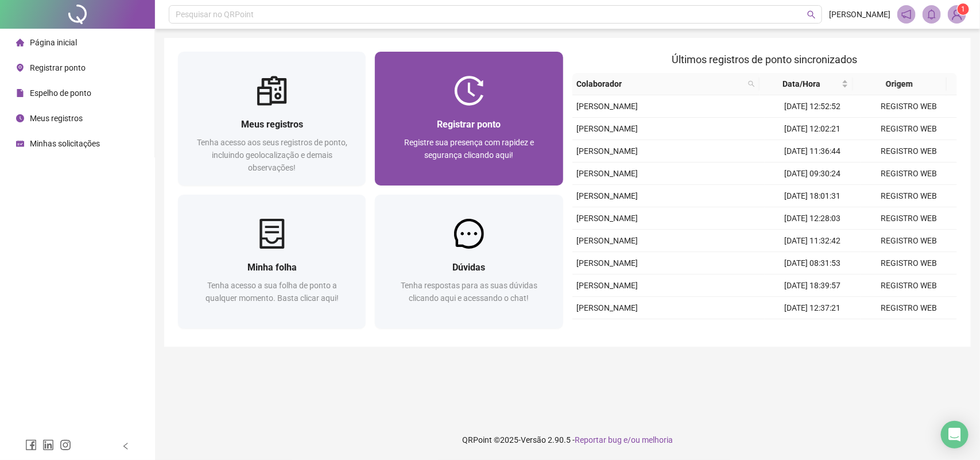 This screenshot has width=980, height=460. I want to click on a: Meus registrosTenha acesso aos seus registros de ponto, incluindo geolocalização e demais observa..., so click(271, 119).